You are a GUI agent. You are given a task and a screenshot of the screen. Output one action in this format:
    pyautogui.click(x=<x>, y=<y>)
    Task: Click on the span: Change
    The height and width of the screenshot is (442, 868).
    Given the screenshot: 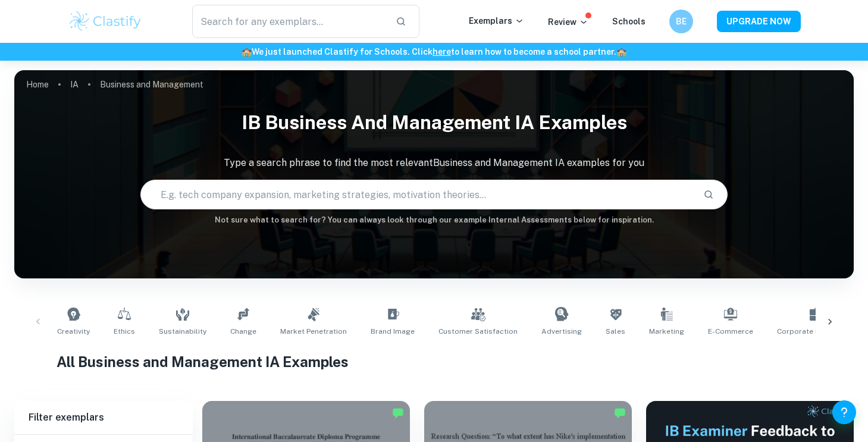 What is the action you would take?
    pyautogui.click(x=243, y=331)
    